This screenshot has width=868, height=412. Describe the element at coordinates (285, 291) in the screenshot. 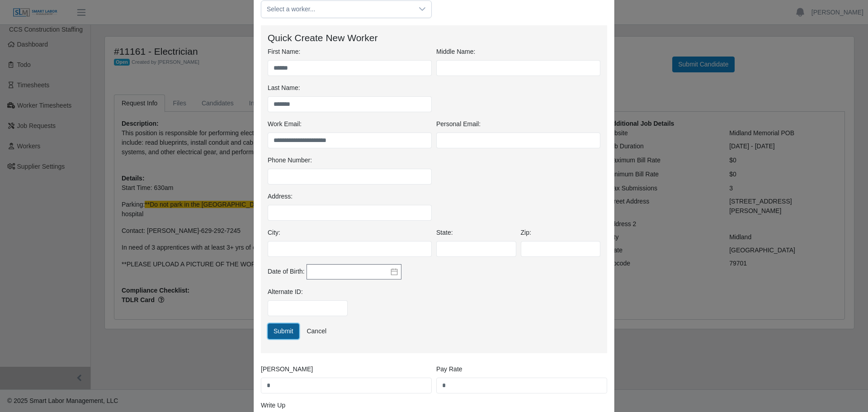

I see `label: Alternate ID:` at that location.